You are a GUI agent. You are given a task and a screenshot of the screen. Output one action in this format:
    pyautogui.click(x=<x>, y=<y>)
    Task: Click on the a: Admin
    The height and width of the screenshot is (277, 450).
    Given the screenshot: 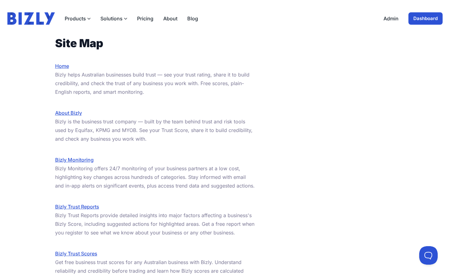 What is the action you would take?
    pyautogui.click(x=391, y=18)
    